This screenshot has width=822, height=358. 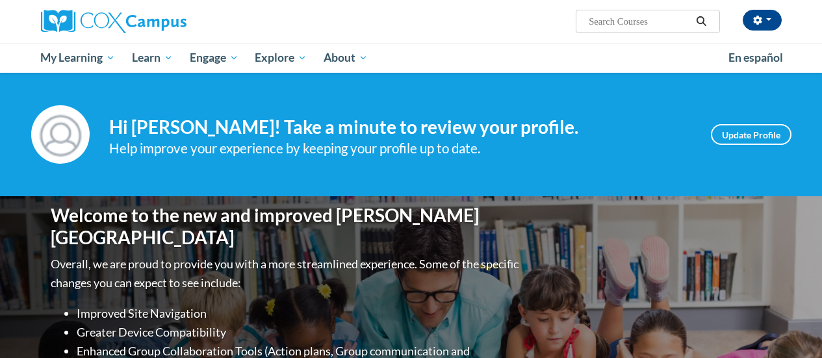 I want to click on a: My Learning, so click(x=78, y=58).